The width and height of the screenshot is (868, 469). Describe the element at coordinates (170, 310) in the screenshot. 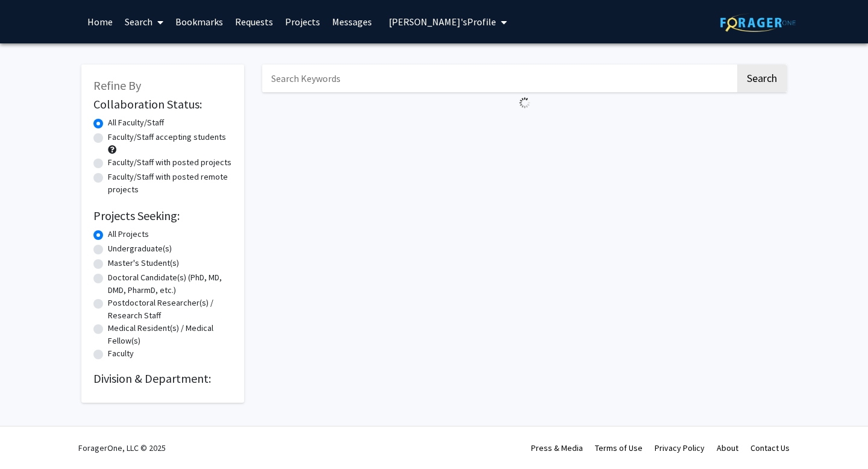

I see `label: Postdoctoral Researcher(s) / Research Staff` at that location.